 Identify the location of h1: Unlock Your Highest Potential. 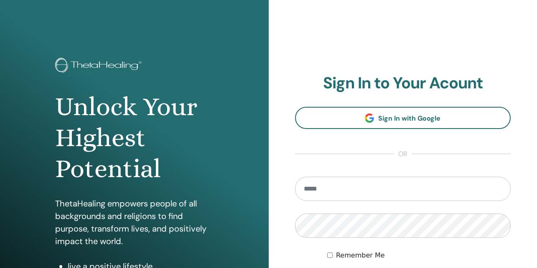
(134, 138).